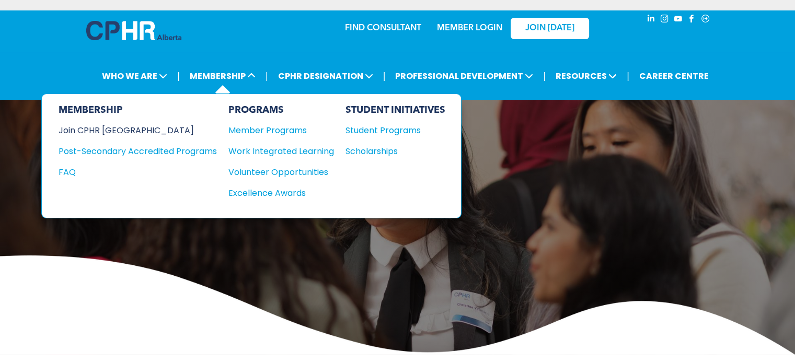 The width and height of the screenshot is (795, 363). What do you see at coordinates (395, 130) in the screenshot?
I see `a: Student Programs` at bounding box center [395, 130].